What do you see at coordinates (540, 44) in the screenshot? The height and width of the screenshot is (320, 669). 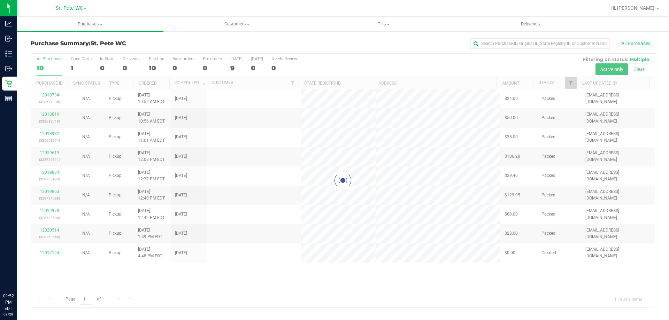 I see `input: Search Purchase ID, Original ID, State Registry ID or Customer Name...` at bounding box center [540, 44].